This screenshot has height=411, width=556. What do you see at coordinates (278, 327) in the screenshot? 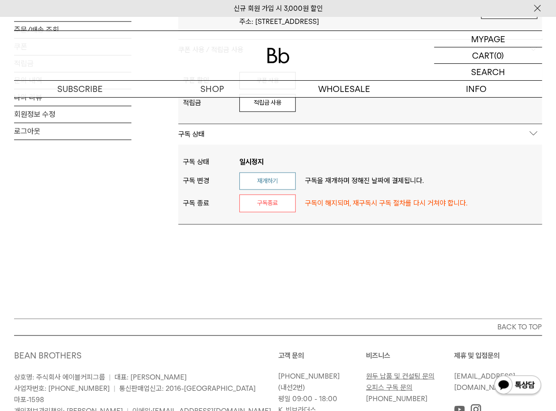
I see `button: BACK TO TOP` at bounding box center [278, 327].